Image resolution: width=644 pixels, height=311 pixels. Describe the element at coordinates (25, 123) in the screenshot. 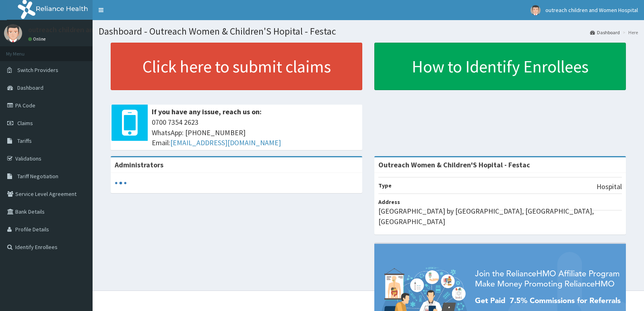

I see `span: Claims` at that location.